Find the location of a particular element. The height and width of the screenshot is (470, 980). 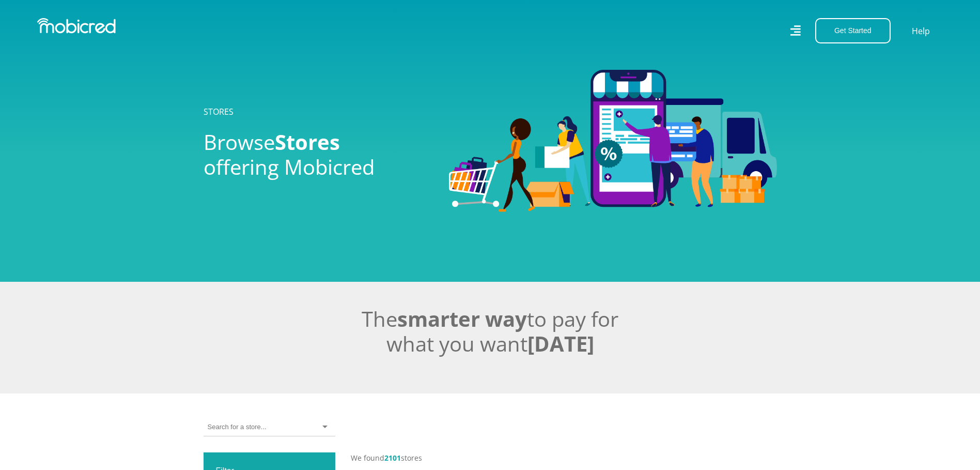

a: STORES is located at coordinates (218, 112).